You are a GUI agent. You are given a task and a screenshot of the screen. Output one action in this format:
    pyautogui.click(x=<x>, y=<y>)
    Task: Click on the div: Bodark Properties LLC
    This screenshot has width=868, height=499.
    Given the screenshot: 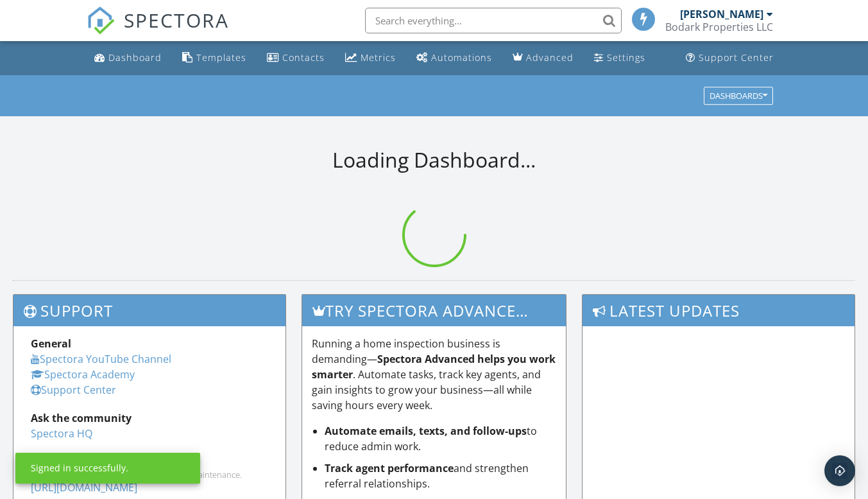 What is the action you would take?
    pyautogui.click(x=719, y=27)
    